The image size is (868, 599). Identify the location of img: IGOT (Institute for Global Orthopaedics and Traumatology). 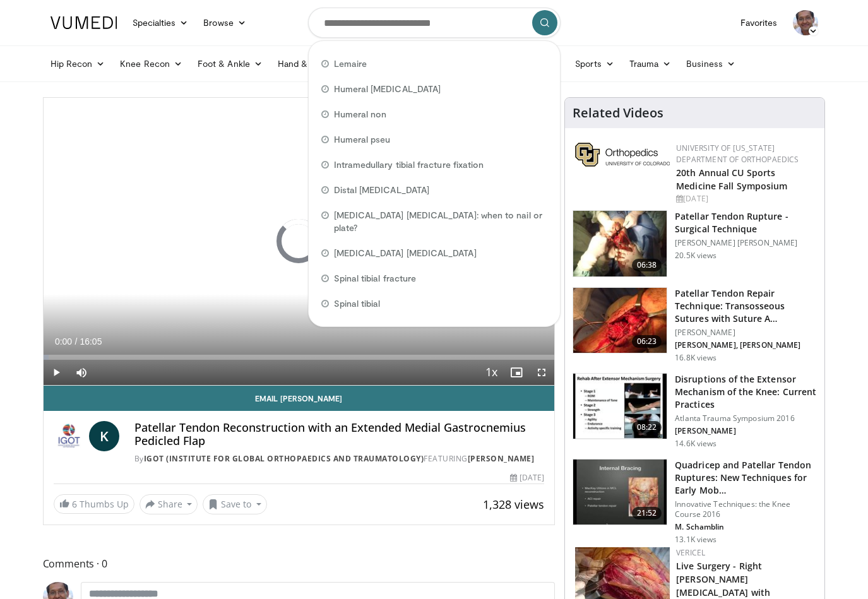
(69, 436).